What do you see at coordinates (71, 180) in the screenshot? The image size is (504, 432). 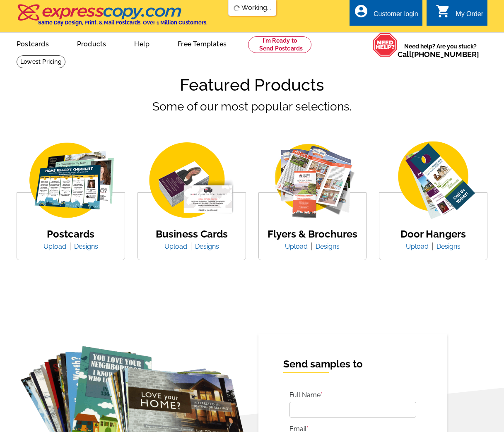 I see `img: img_postcard.png` at bounding box center [71, 180].